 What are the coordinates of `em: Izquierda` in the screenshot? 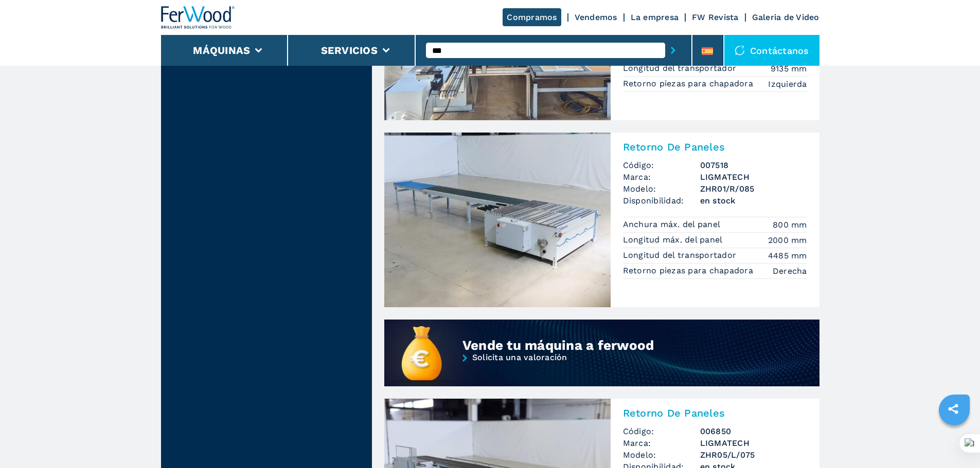 It's located at (787, 84).